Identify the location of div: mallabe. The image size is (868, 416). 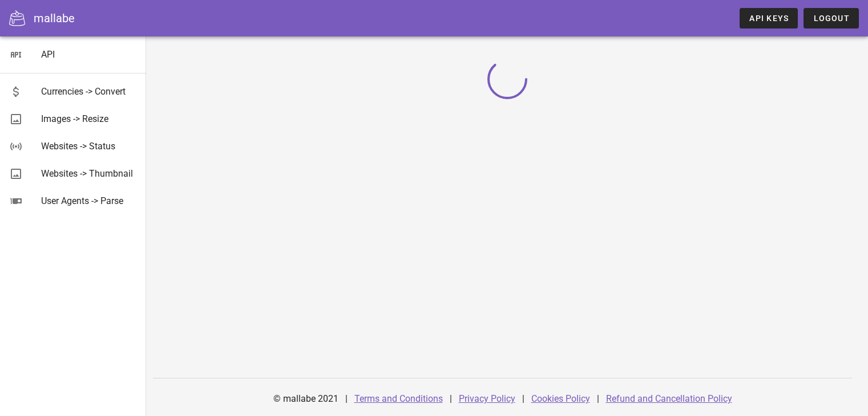
(54, 18).